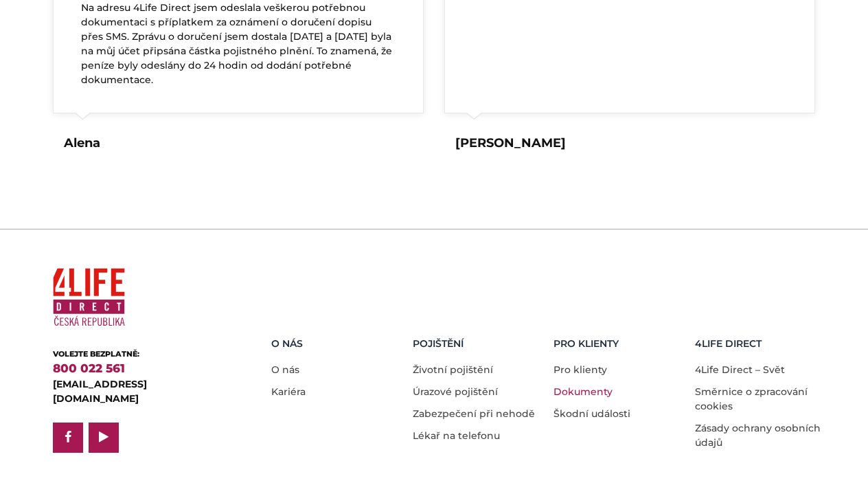 This screenshot has width=868, height=494. Describe the element at coordinates (751, 399) in the screenshot. I see `a: Směrnice o zpracování cookies` at that location.